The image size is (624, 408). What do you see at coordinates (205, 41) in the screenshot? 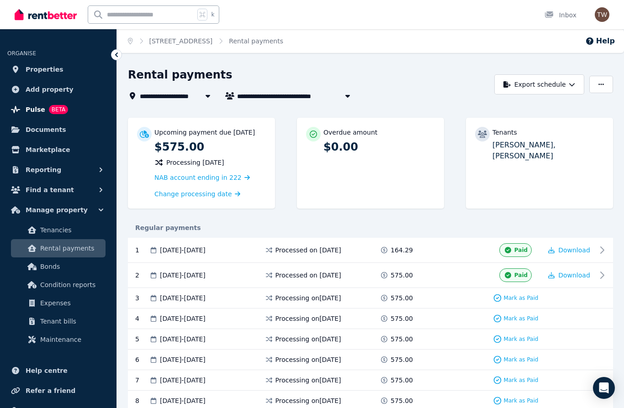
I see `nav: Breadcrumb` at bounding box center [205, 41].